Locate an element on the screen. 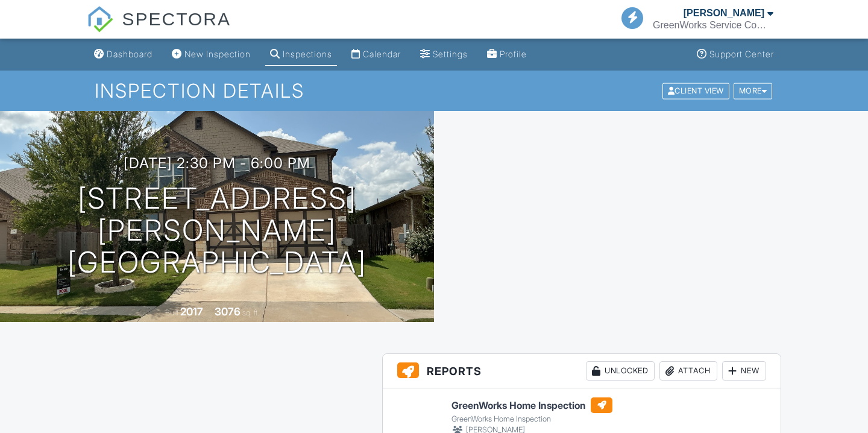 The width and height of the screenshot is (868, 433). div: Profile is located at coordinates (513, 53).